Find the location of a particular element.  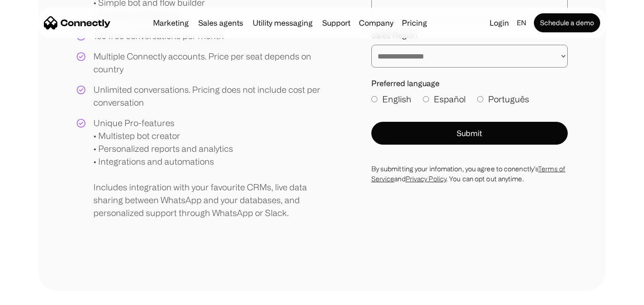

label: Español is located at coordinates (444, 99).